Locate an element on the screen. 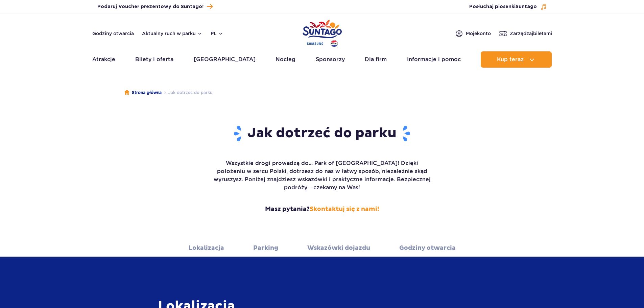 This screenshot has width=644, height=308. span: Suntago is located at coordinates (526, 7).